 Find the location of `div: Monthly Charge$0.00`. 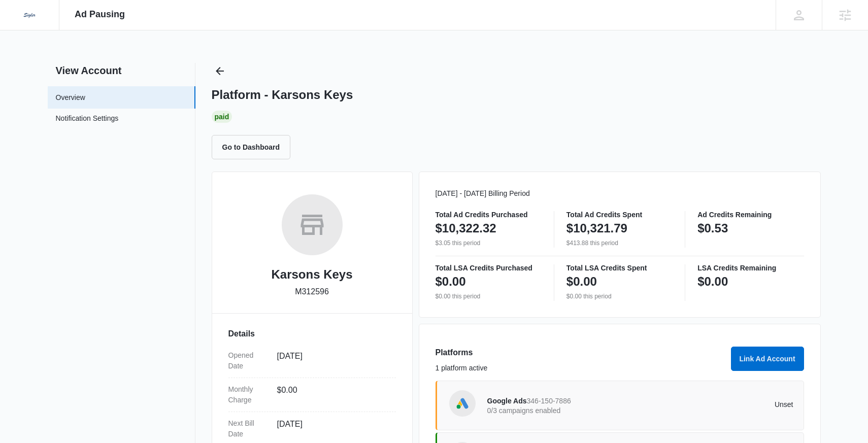

div: Monthly Charge$0.00 is located at coordinates (312, 395).